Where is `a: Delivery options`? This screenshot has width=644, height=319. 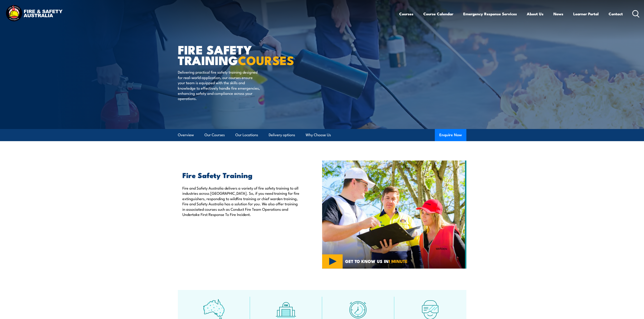
a: Delivery options is located at coordinates (282, 135).